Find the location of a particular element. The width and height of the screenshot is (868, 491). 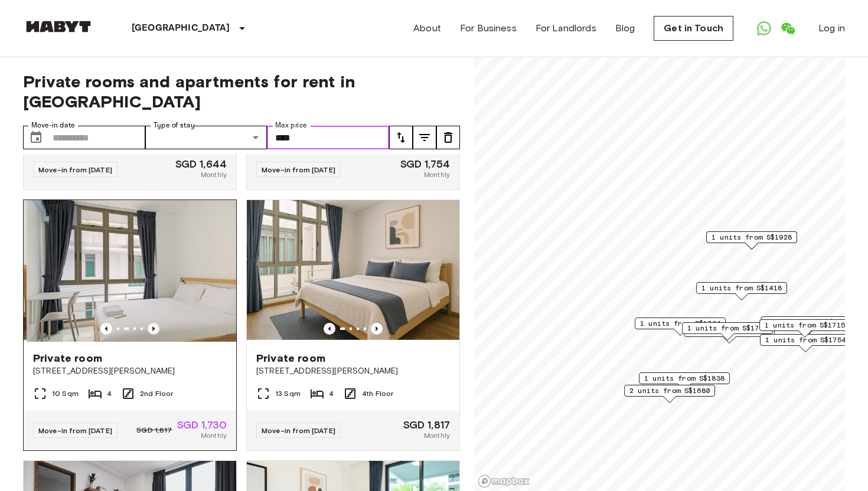

a: For Business is located at coordinates (488, 28).